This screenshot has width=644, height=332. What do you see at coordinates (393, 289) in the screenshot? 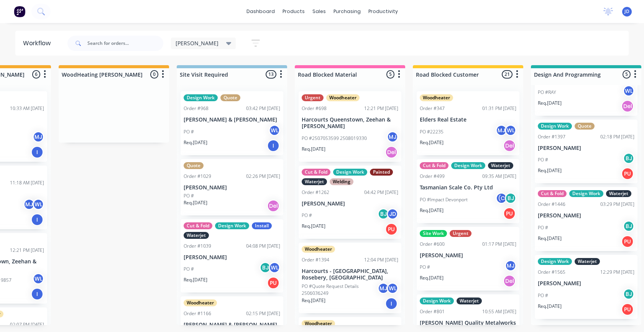
I see `div: WL` at bounding box center [393, 289].